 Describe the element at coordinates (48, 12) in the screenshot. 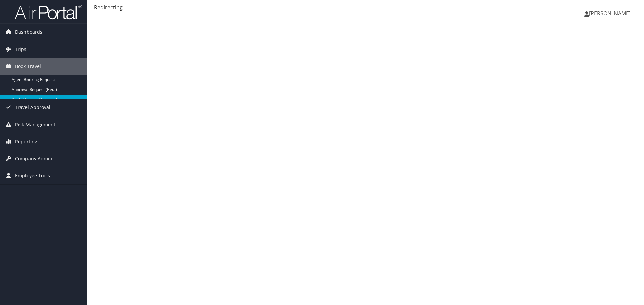

I see `img: airportal-logo.png` at that location.